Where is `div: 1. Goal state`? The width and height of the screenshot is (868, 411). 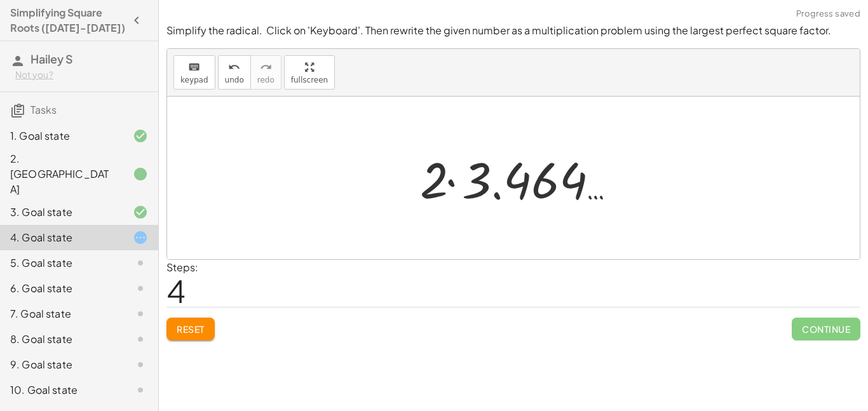 div: 1. Goal state is located at coordinates (61, 136).